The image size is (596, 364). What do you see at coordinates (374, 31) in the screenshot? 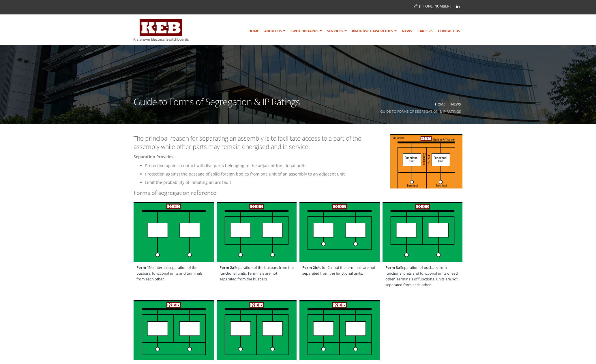
I see `a: In-house Capabilities` at bounding box center [374, 31].